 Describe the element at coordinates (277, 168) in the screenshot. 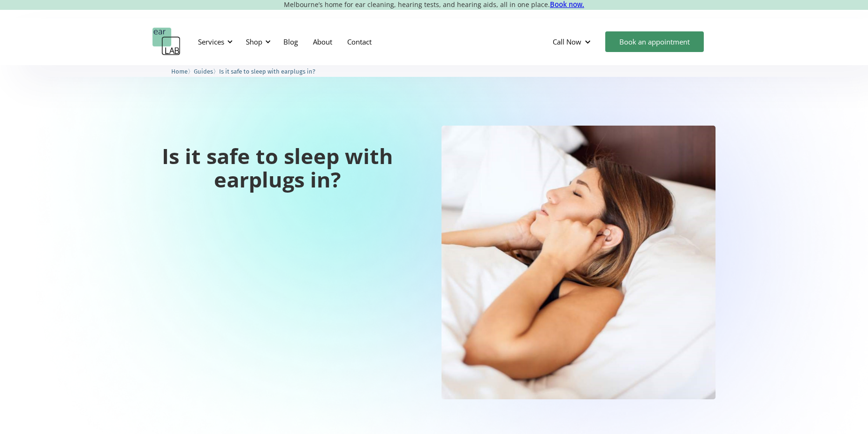

I see `h1: Is it safe to sleep with earplugs in?` at that location.